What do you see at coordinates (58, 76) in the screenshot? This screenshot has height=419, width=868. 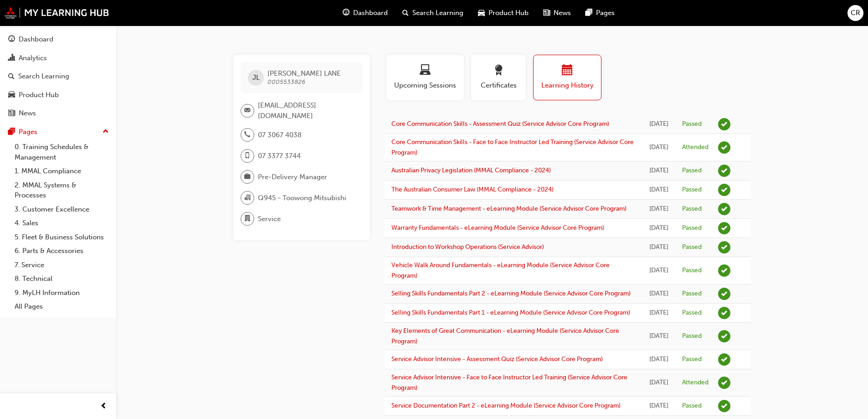 I see `a: Search Learning` at bounding box center [58, 76].